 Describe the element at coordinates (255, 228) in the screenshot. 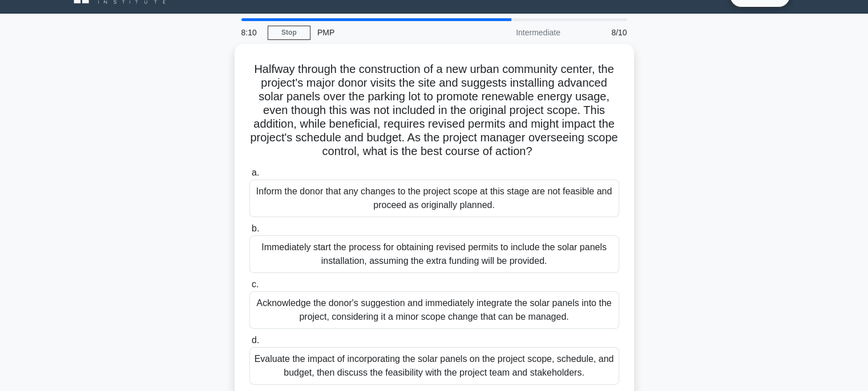

I see `span: b.` at that location.